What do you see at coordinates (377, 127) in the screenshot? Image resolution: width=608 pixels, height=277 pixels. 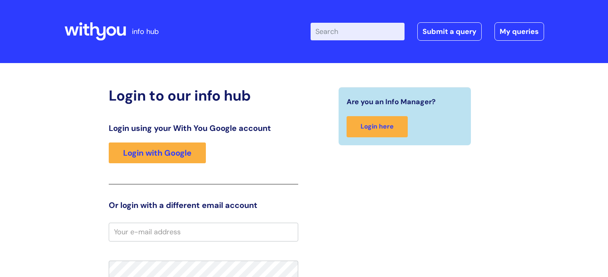 I see `a: Login here` at bounding box center [377, 127].